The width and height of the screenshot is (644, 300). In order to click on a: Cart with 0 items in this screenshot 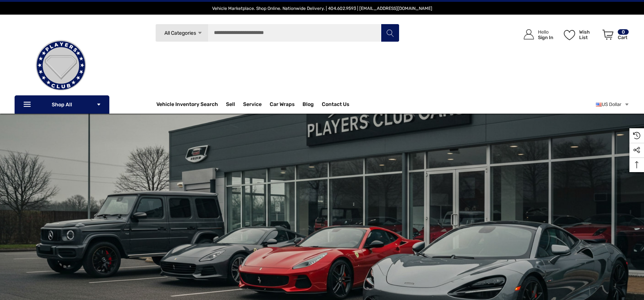, I will do `click(615, 36)`.